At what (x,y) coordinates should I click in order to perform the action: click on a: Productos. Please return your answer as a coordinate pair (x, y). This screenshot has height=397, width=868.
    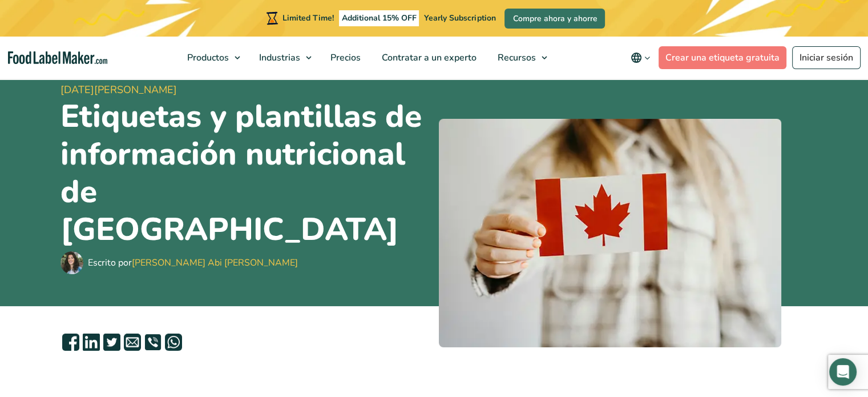
    Looking at the image, I should click on (211, 58).